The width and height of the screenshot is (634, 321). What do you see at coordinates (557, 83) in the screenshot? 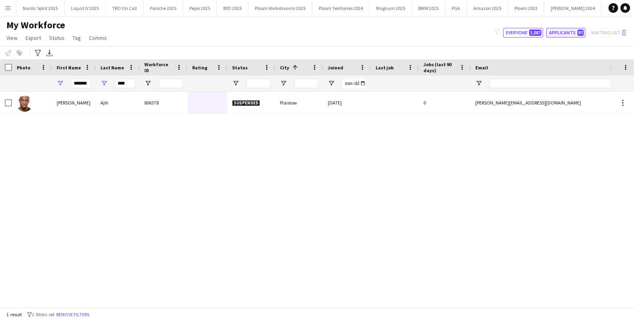
I see `input: Email Filter Input` at bounding box center [557, 83].